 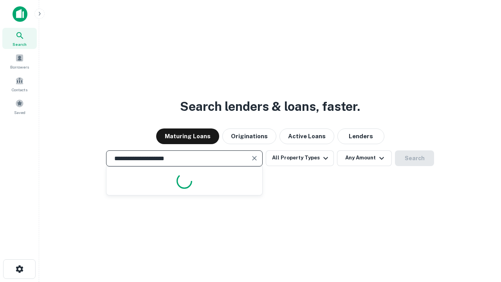 What do you see at coordinates (187, 136) in the screenshot?
I see `button: Maturing Loans` at bounding box center [187, 136].